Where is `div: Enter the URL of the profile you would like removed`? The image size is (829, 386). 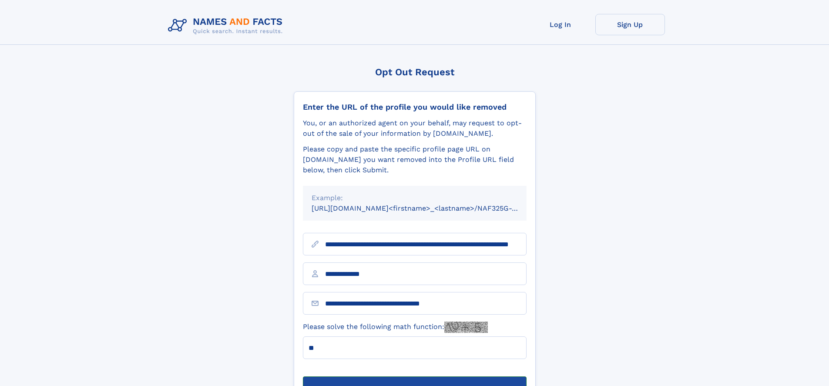
div: Enter the URL of the profile you would like removed is located at coordinates (415, 107).